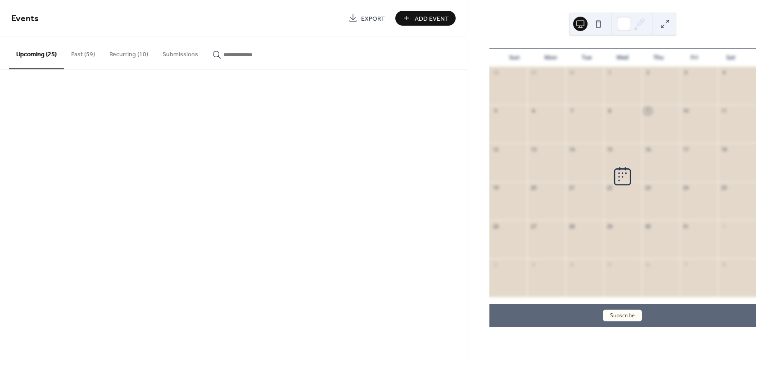 Image resolution: width=778 pixels, height=365 pixels. What do you see at coordinates (432, 18) in the screenshot?
I see `span: Add Event` at bounding box center [432, 18].